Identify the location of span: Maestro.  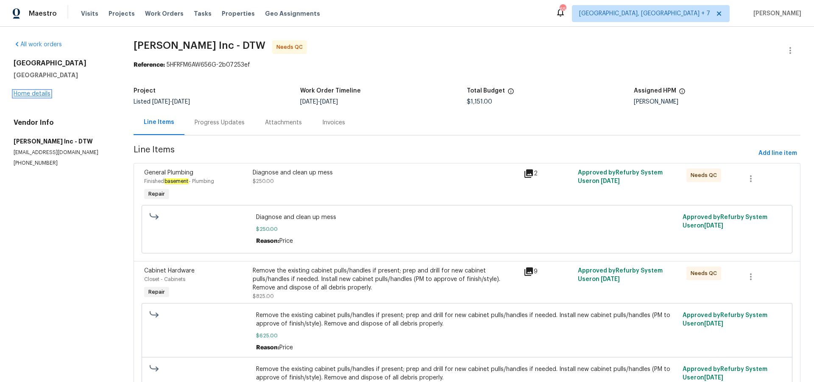
(43, 14).